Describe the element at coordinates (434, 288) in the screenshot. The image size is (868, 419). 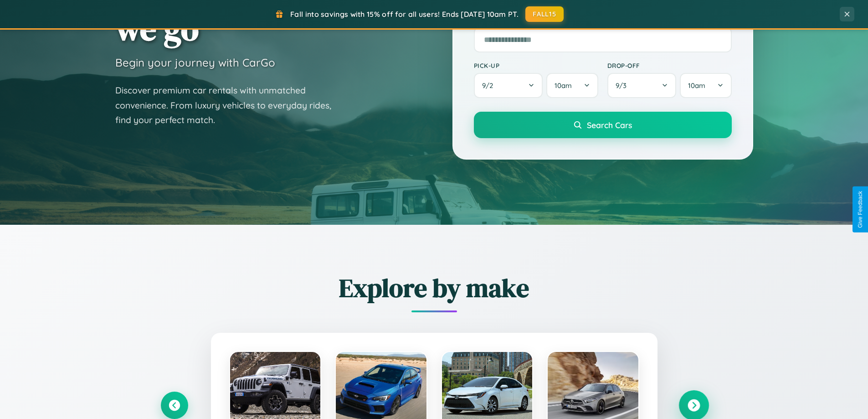
I see `h2: Explore by make` at that location.